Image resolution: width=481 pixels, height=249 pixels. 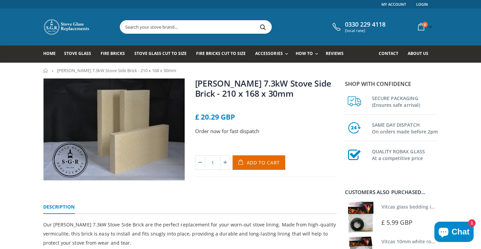 What do you see at coordinates (273, 54) in the screenshot?
I see `a: Accessories` at bounding box center [273, 54].